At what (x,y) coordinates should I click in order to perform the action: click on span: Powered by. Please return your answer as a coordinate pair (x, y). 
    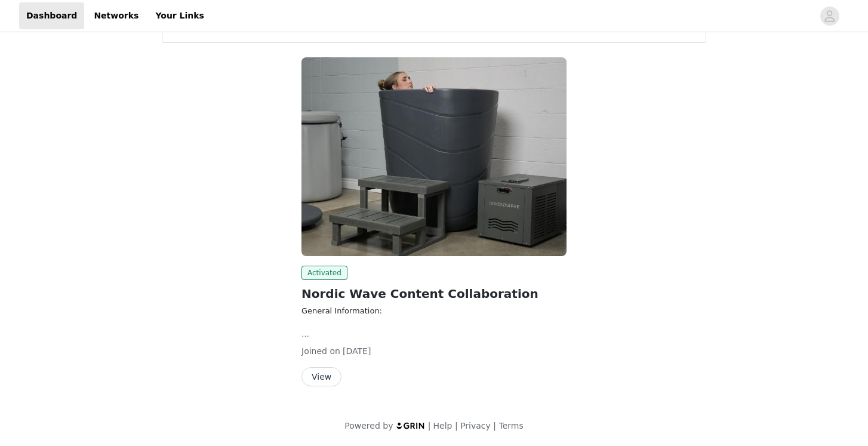
    Looking at the image, I should click on (369, 426).